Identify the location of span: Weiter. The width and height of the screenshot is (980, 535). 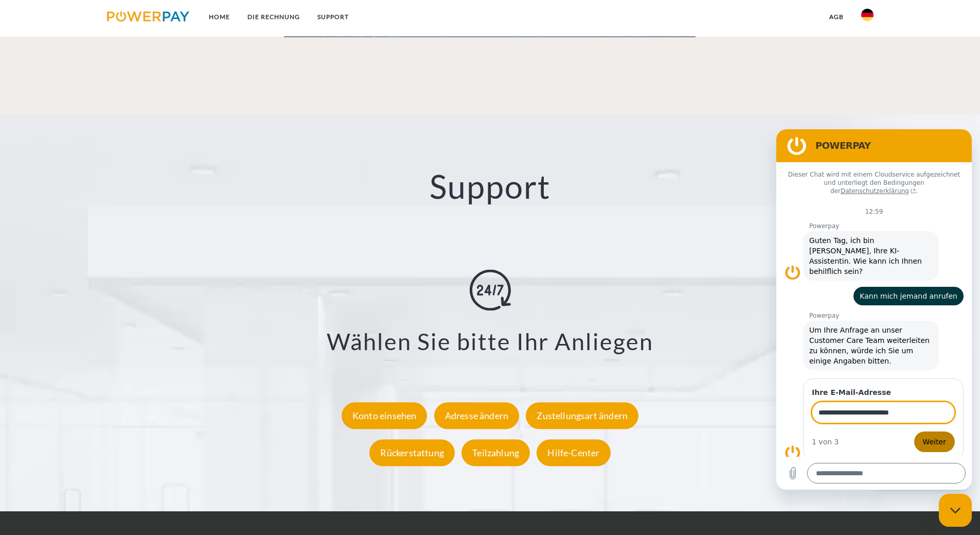
(158, 312).